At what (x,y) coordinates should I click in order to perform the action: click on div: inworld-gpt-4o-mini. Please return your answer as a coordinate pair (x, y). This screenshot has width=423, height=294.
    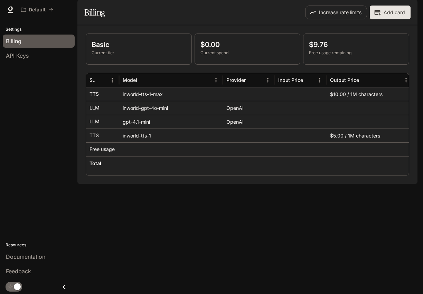
    Looking at the image, I should click on (171, 108).